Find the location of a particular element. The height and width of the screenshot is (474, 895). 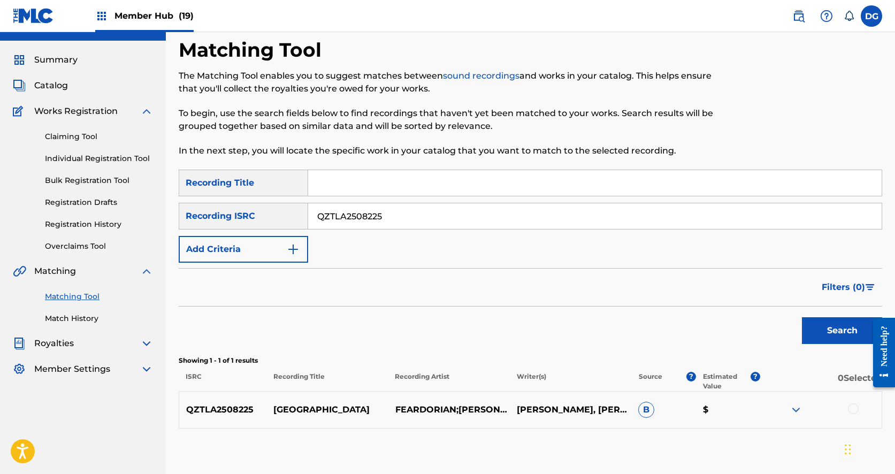

img: filter is located at coordinates (870, 287).